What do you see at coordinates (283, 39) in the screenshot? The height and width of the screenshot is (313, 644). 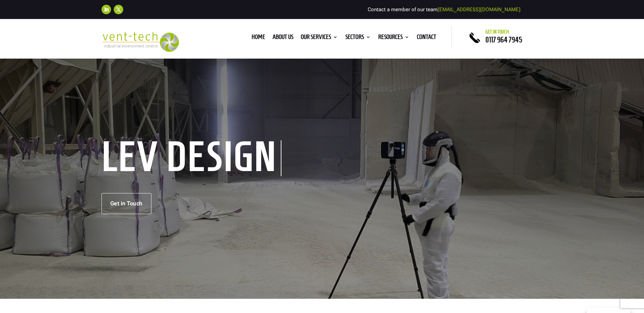 I see `a: About us` at bounding box center [283, 39].